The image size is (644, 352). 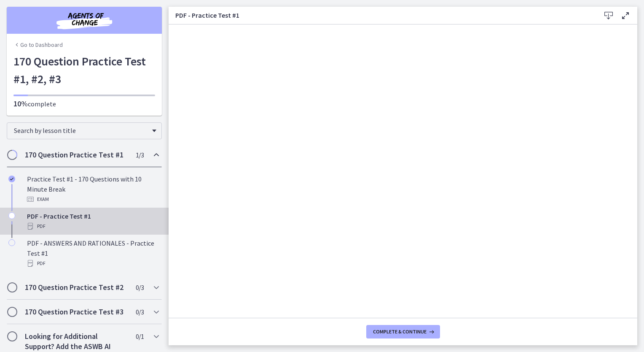 What do you see at coordinates (21, 103) in the screenshot?
I see `span: 10%` at bounding box center [21, 103].